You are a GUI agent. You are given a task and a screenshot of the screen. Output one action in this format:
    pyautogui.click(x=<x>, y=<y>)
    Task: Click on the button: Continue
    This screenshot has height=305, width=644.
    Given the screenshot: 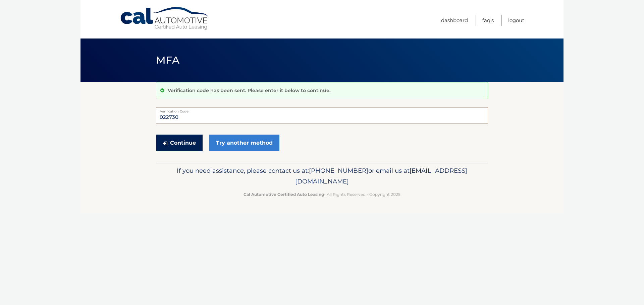 What is the action you would take?
    pyautogui.click(x=179, y=143)
    